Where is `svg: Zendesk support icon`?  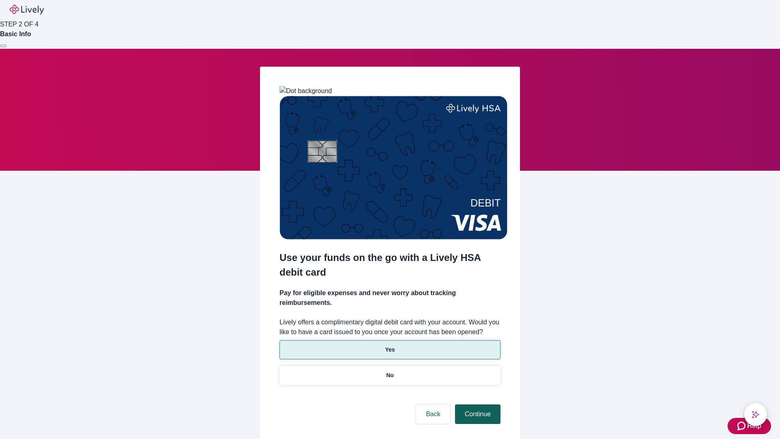
svg: Zendesk support icon is located at coordinates (742, 426).